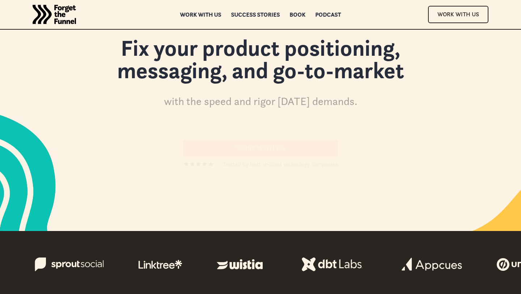 Image resolution: width=521 pixels, height=294 pixels. What do you see at coordinates (260, 63) in the screenshot?
I see `h1: Fix your product positioning, messaging, and go-to-market` at bounding box center [260, 63].